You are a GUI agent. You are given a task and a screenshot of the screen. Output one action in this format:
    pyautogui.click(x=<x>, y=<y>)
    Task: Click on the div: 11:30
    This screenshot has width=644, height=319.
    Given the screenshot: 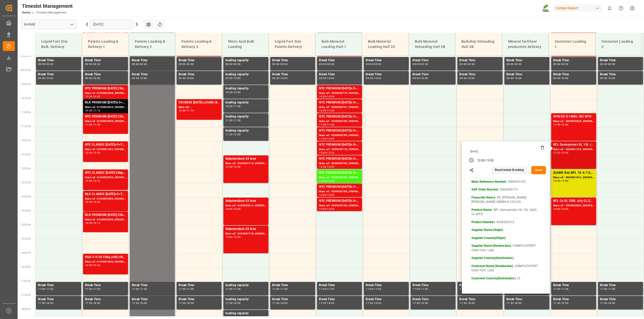 What is the action you would take?
    pyautogui.click(x=229, y=134)
    